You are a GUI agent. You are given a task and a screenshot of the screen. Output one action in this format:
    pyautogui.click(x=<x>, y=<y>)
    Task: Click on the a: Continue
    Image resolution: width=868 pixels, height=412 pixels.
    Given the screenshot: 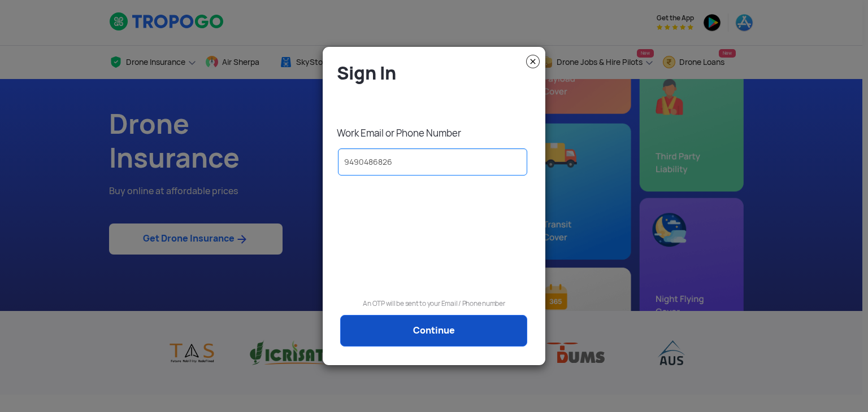 What is the action you would take?
    pyautogui.click(x=434, y=331)
    